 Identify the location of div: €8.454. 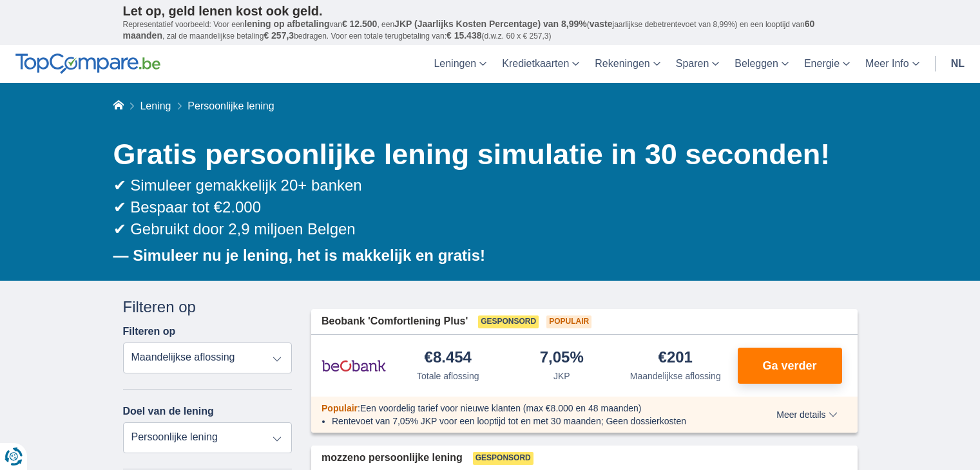
(448, 358).